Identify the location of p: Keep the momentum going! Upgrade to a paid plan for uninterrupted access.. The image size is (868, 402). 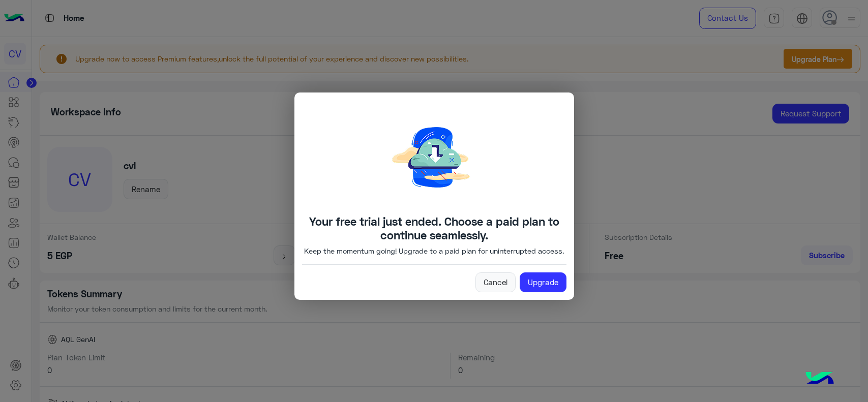
(433, 250).